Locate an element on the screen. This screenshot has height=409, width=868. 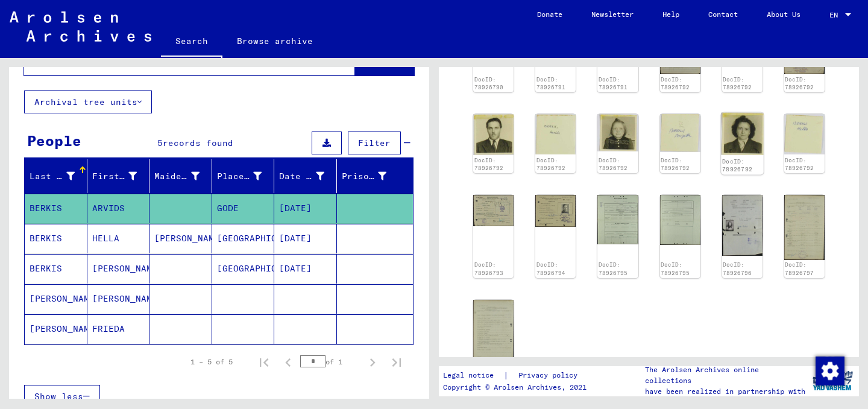
button: Next page is located at coordinates (373, 362).